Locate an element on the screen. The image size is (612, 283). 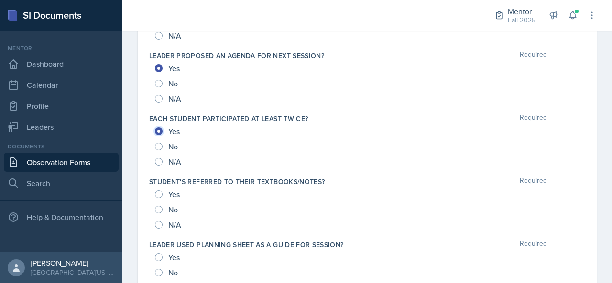
a: Calendar is located at coordinates (61, 85).